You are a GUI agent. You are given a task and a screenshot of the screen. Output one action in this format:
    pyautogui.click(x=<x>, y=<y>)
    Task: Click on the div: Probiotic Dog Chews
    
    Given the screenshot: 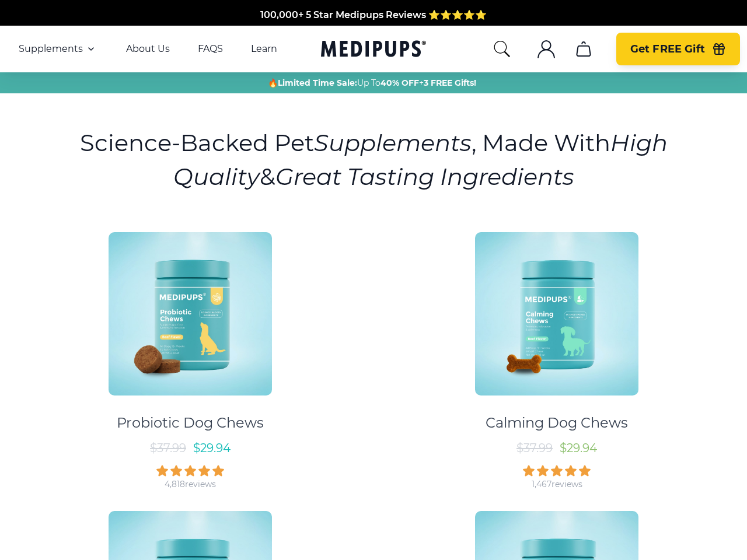 What is the action you would take?
    pyautogui.click(x=190, y=423)
    